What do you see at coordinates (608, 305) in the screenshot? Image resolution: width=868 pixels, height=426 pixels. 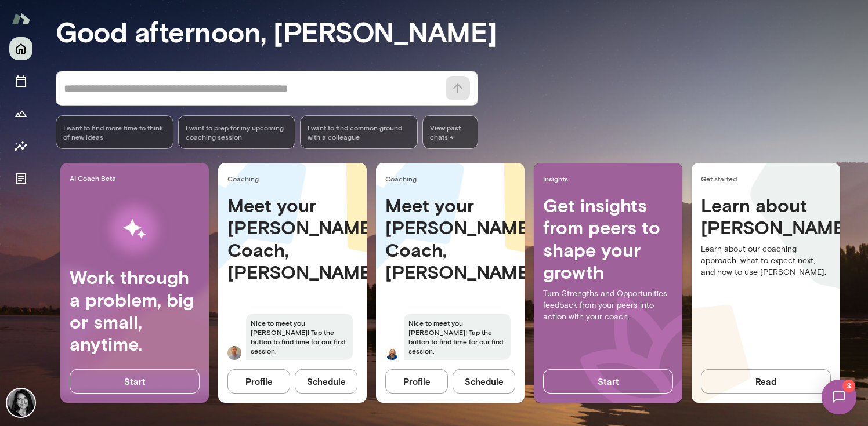 I see `p: Turn Strengths and Opportunities feedback from your peers into action with your coach.` at bounding box center [608, 305].